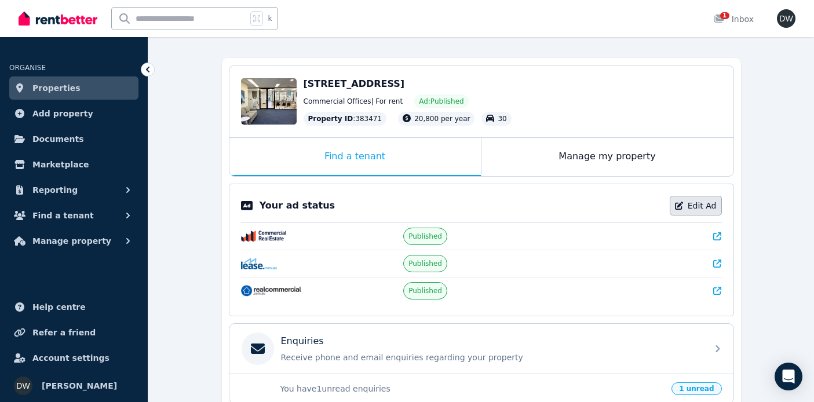  Describe the element at coordinates (297, 206) in the screenshot. I see `p: Your ad status` at that location.